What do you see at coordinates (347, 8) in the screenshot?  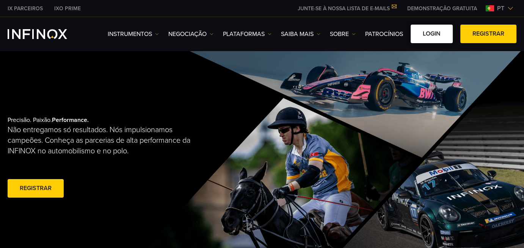 I see `a: JUNTE-SE À NOSSA LISTA DE E-MAILS` at bounding box center [347, 8].